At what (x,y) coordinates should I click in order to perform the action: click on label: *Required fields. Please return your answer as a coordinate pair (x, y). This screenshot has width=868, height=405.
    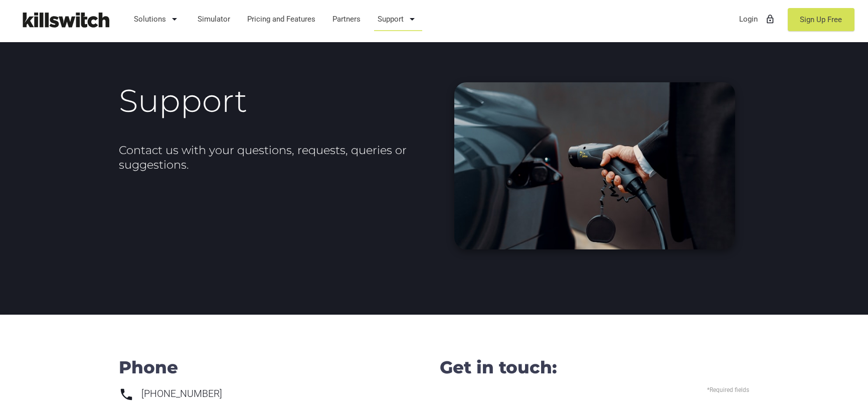
    Looking at the image, I should click on (728, 389).